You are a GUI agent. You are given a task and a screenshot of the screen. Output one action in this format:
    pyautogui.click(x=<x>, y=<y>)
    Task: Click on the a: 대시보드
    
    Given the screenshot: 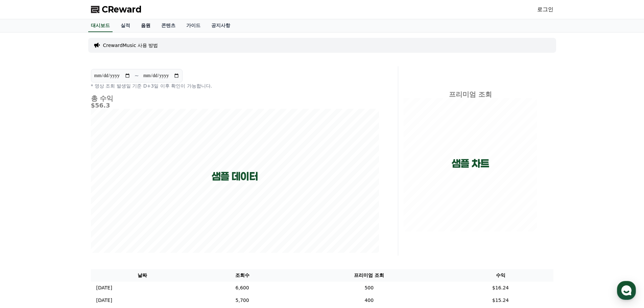 What is the action you would take?
    pyautogui.click(x=100, y=26)
    